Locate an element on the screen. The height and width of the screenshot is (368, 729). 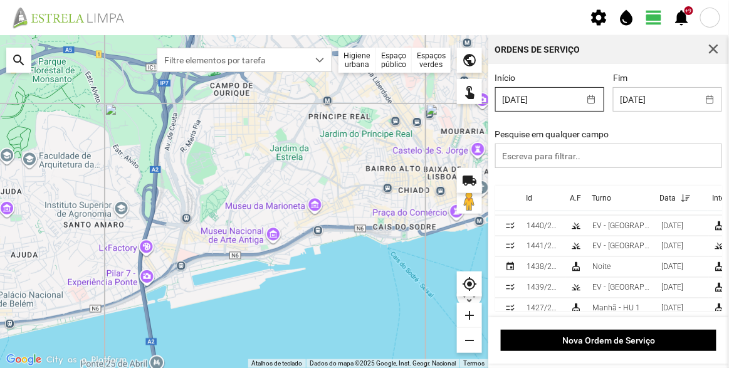
a: Abrir esta área no Google Maps (abre uma nova janela) is located at coordinates (24, 360).